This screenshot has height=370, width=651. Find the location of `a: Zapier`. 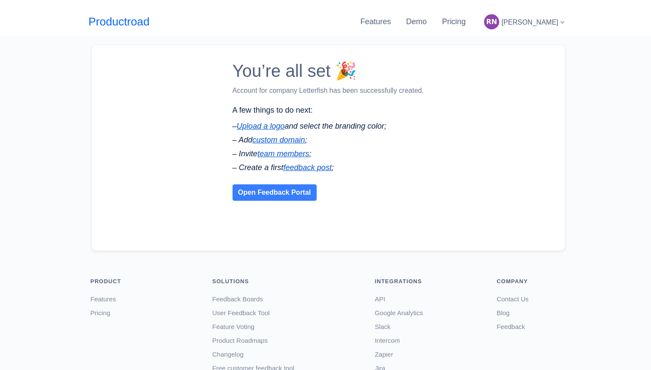

a: Zapier is located at coordinates (384, 354).